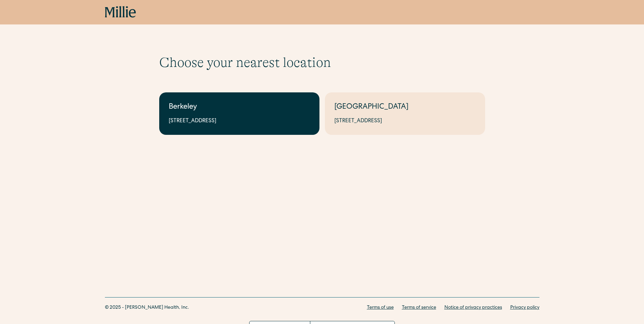 The height and width of the screenshot is (324, 644). What do you see at coordinates (380, 307) in the screenshot?
I see `a: Terms of use` at bounding box center [380, 307].